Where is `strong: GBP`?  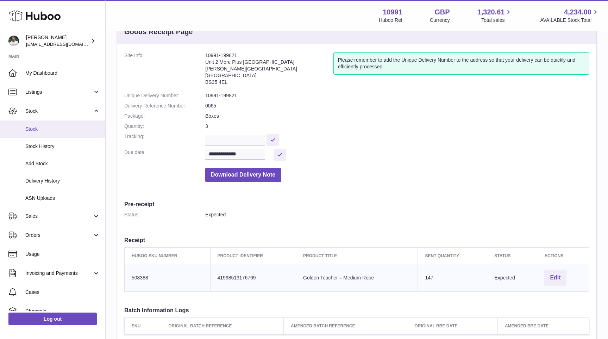 strong: GBP is located at coordinates (442, 12).